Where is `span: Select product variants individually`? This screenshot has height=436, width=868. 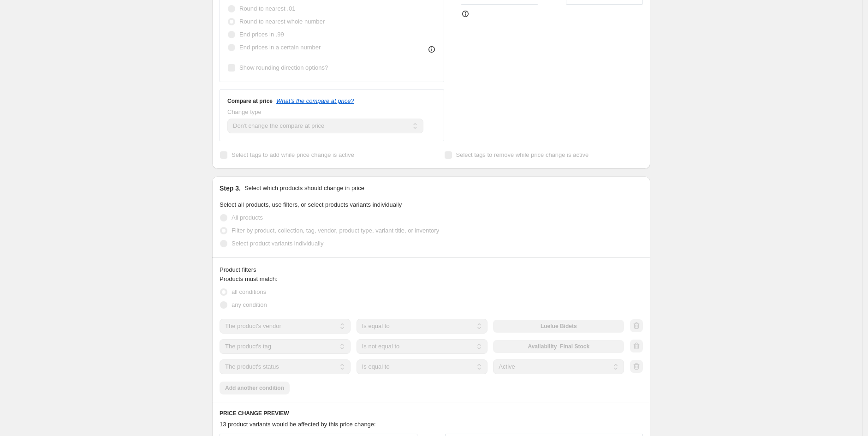 span: Select product variants individually is located at coordinates (277, 243).